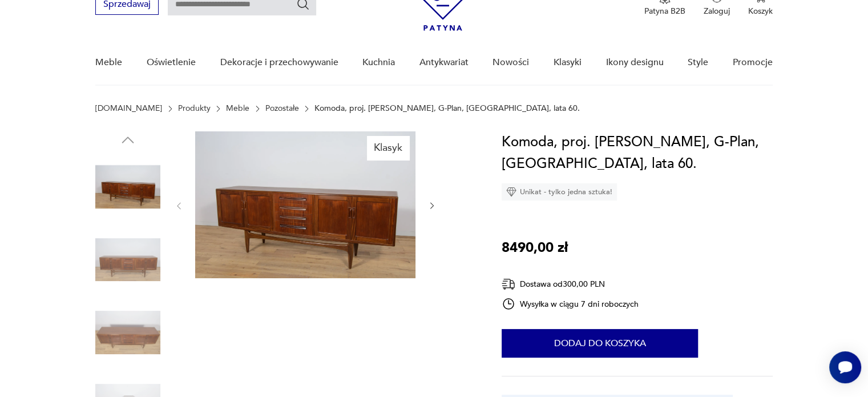 The height and width of the screenshot is (397, 868). Describe the element at coordinates (388, 148) in the screenshot. I see `div: Klasyk` at that location.